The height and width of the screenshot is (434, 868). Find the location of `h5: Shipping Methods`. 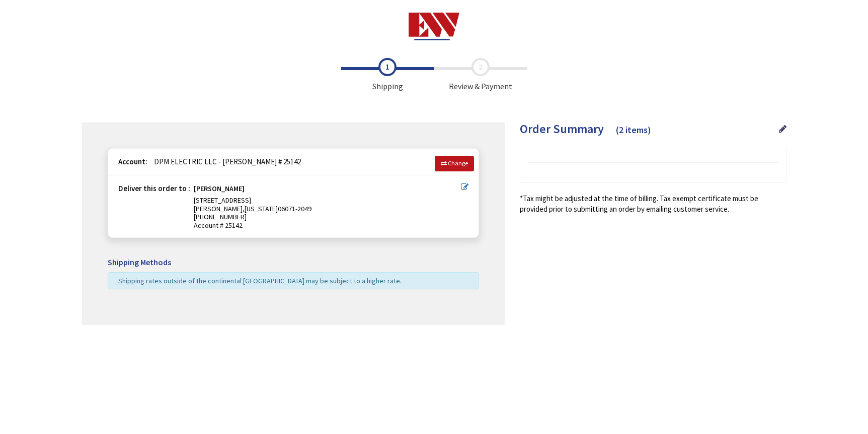

h5: Shipping Methods is located at coordinates (294, 263).